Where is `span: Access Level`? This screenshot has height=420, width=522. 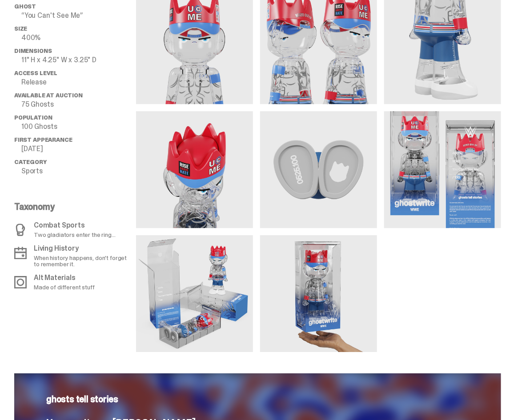
span: Access Level is located at coordinates (36, 73).